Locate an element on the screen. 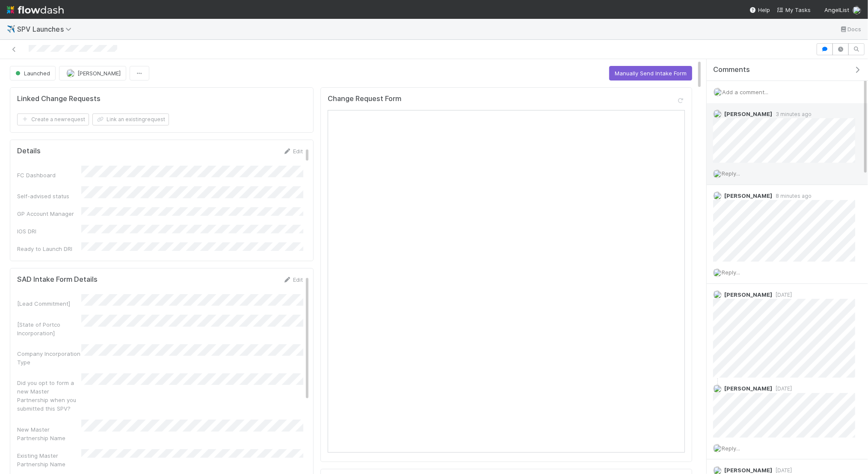 Image resolution: width=868 pixels, height=474 pixels. div: [State of Portco Incorporation] is located at coordinates (49, 329).